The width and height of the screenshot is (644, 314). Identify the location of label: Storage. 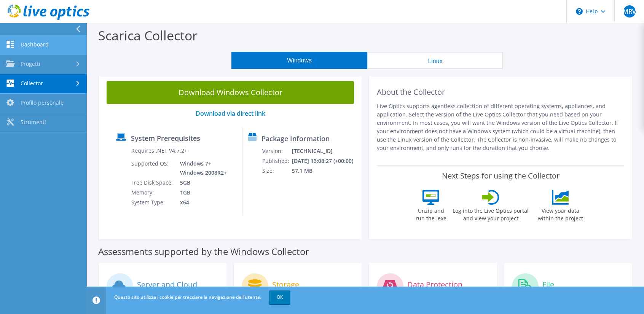
(285, 284).